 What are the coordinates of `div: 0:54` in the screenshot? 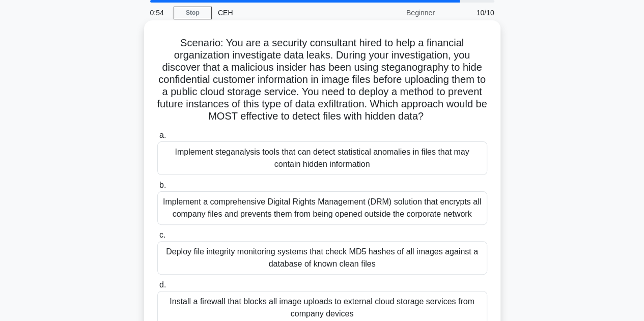 It's located at (159, 12).